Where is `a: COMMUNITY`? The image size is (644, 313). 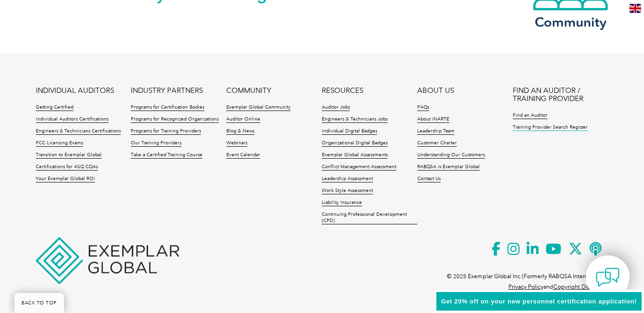 a: COMMUNITY is located at coordinates (249, 90).